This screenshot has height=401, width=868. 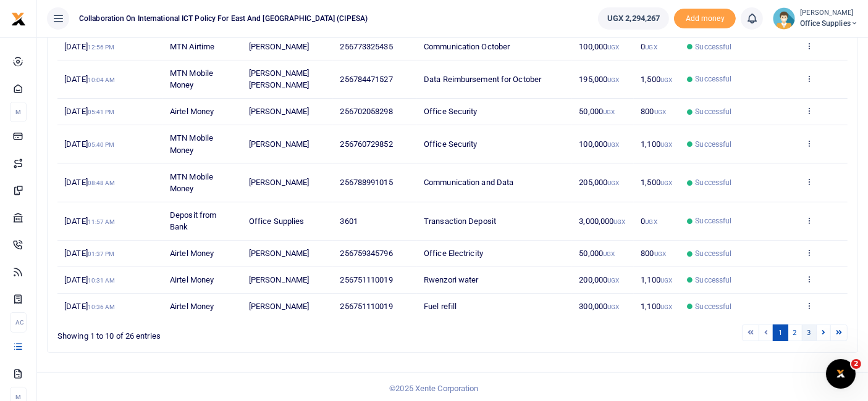 What do you see at coordinates (633, 19) in the screenshot?
I see `li: Wallet ballance` at bounding box center [633, 19].